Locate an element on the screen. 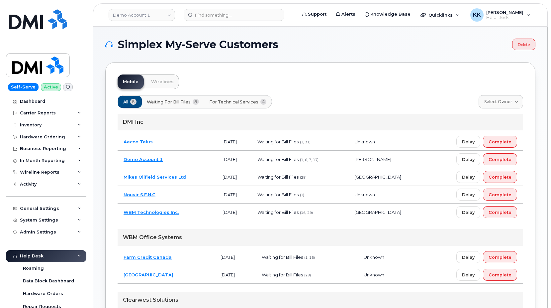  a: WBM Technologies Inc. is located at coordinates (151, 212).